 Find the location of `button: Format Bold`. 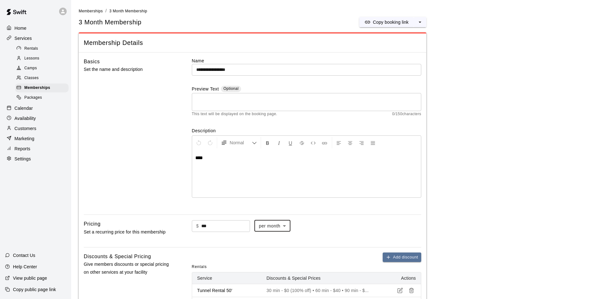

button: Format Bold is located at coordinates (268, 143).